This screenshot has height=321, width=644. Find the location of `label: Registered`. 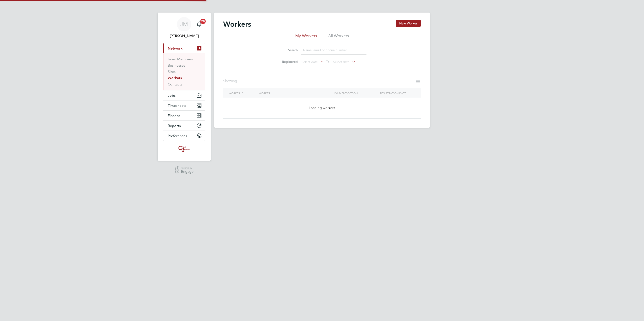

label: Registered is located at coordinates (288, 61).